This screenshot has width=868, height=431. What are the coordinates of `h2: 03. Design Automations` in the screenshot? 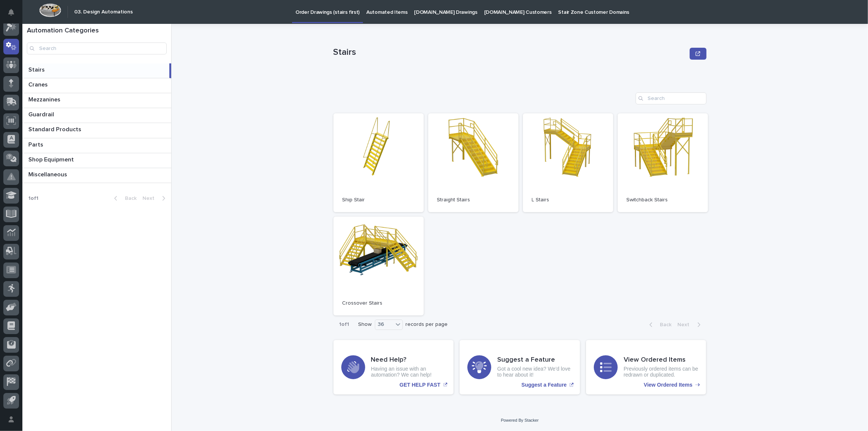 It's located at (103, 12).